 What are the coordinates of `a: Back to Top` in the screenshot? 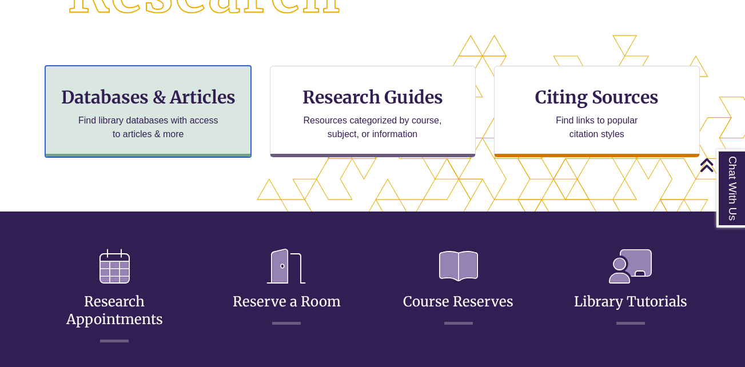 It's located at (720, 165).